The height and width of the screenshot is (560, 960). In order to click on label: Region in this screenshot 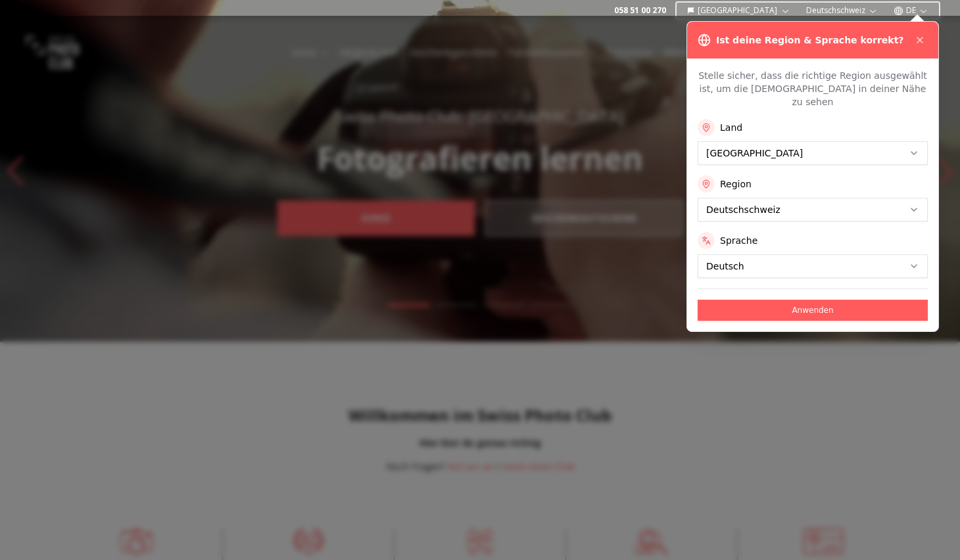, I will do `click(736, 184)`.